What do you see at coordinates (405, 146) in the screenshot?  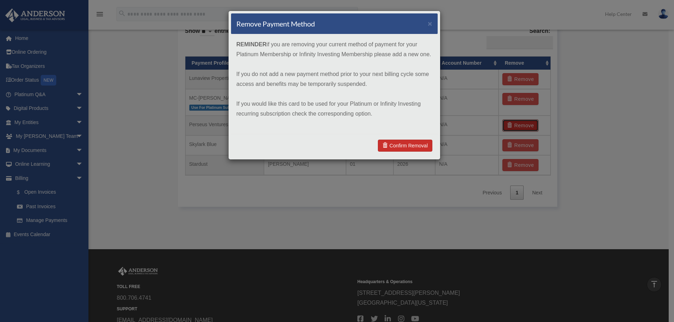 I see `a: Confirm Removal` at bounding box center [405, 146].